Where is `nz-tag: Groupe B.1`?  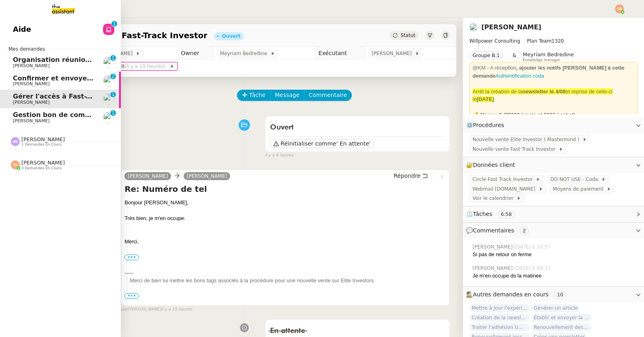
nz-tag: Groupe B.1 is located at coordinates (485, 56).